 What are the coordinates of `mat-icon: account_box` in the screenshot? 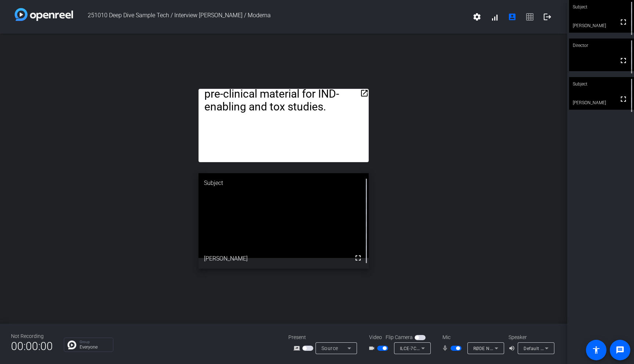 It's located at (513, 17).